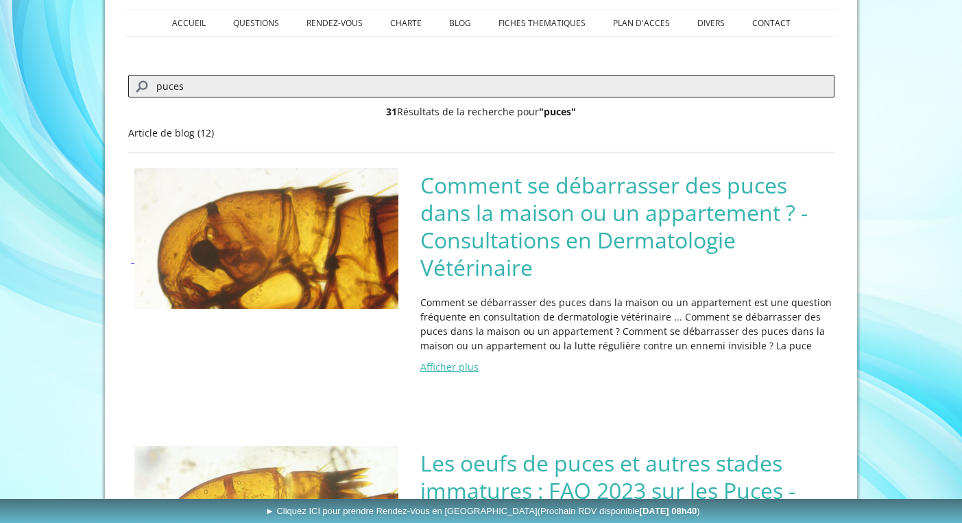 This screenshot has height=523, width=962. Describe the element at coordinates (335, 23) in the screenshot. I see `a: RENDEZ-VOUS` at that location.